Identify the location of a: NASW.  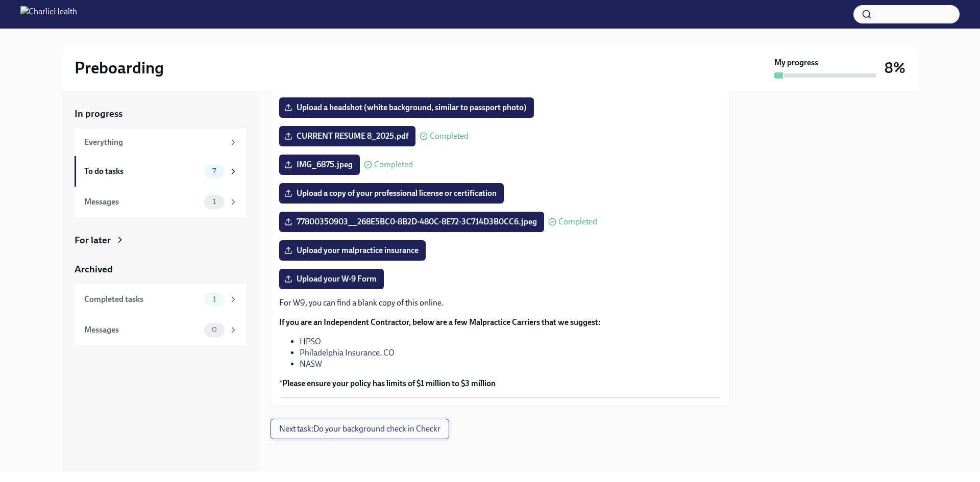
(311, 364).